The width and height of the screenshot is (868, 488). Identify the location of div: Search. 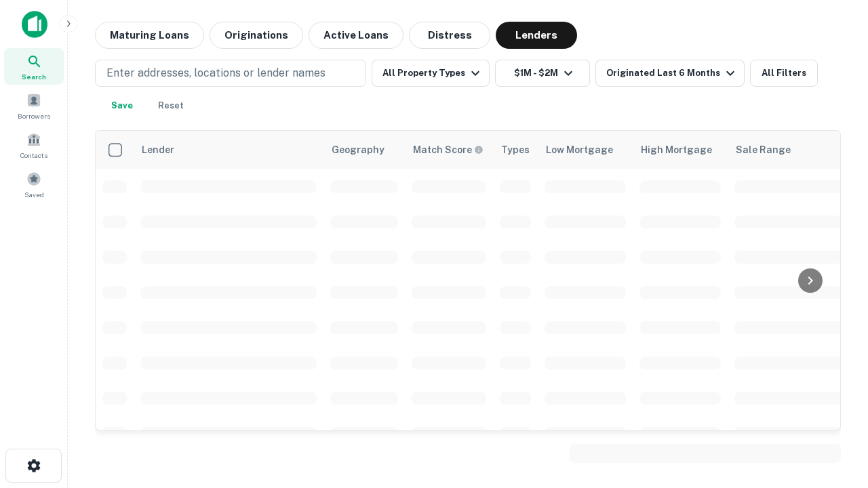
(34, 66).